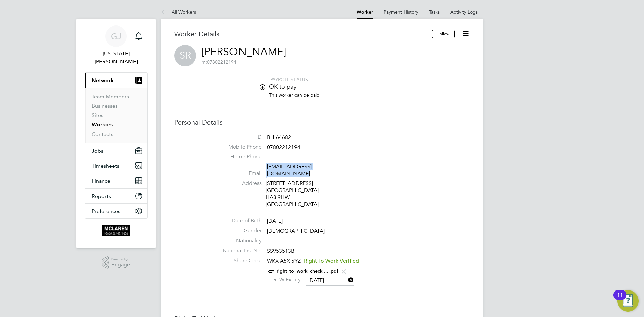  I want to click on span: Finance, so click(101, 181).